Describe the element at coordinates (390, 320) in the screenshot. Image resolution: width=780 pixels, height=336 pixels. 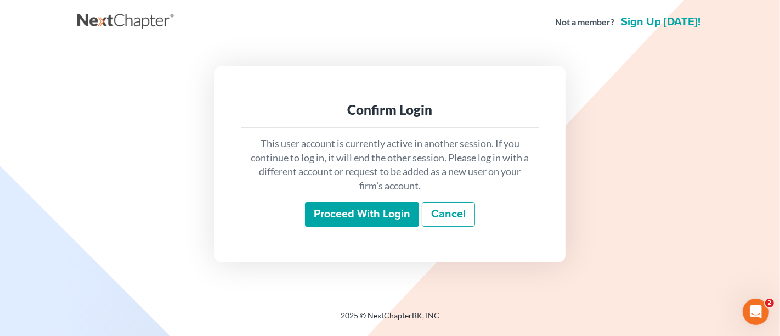
I see `div: 2025 © NextChapterBK, INC` at that location.